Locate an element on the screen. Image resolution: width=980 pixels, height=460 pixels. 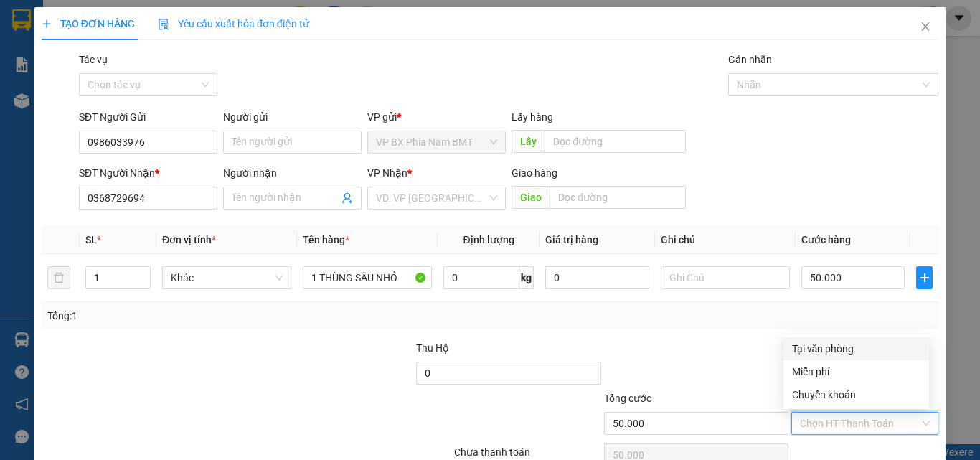
img: icon is located at coordinates (163, 24).